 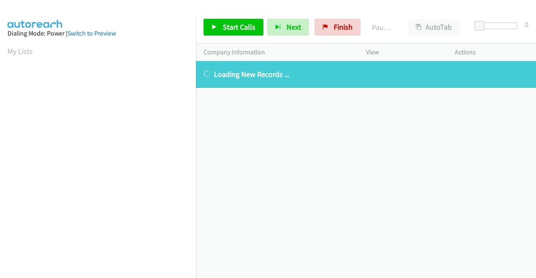 I want to click on div: Dialing Mode: Power |, so click(x=98, y=33).